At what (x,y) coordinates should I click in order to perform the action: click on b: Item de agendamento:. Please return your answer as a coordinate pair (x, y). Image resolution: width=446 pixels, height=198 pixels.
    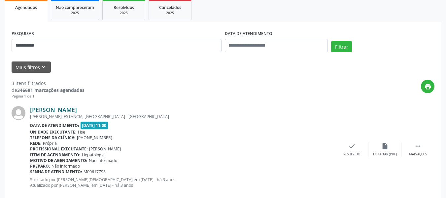
    Looking at the image, I should click on (55, 155).